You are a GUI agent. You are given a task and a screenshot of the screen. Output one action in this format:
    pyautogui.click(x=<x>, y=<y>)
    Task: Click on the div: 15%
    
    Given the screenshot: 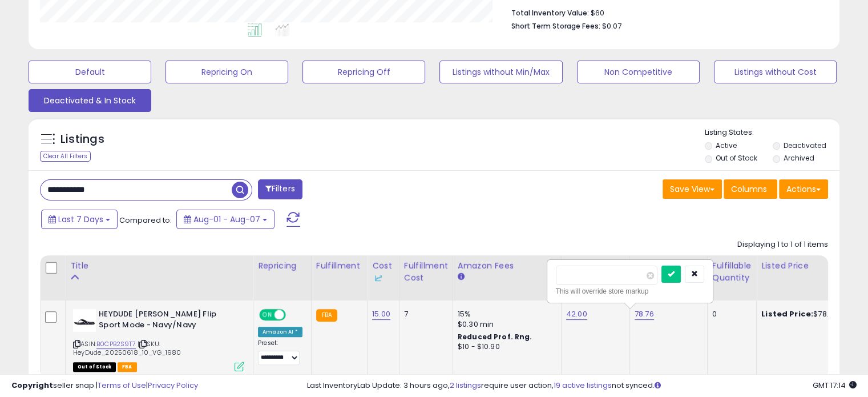 What is the action you would take?
    pyautogui.click(x=505, y=314)
    